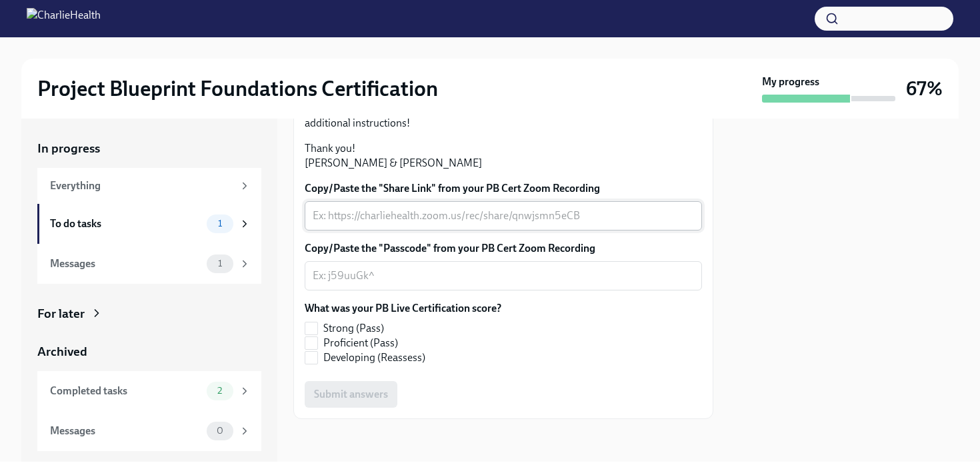  Describe the element at coordinates (125, 392) in the screenshot. I see `div: Completed tasks` at that location.